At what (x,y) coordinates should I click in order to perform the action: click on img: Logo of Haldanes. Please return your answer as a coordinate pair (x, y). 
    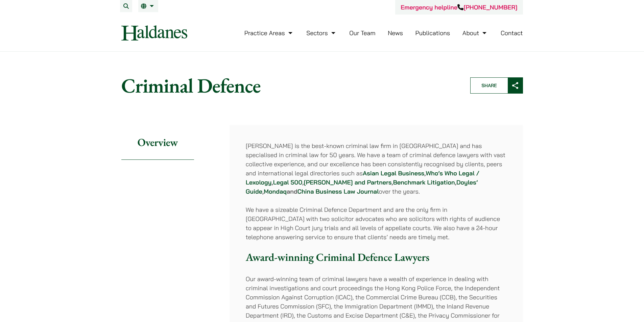
    Looking at the image, I should click on (154, 32).